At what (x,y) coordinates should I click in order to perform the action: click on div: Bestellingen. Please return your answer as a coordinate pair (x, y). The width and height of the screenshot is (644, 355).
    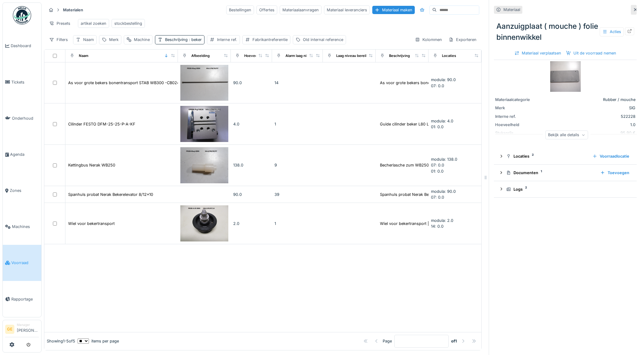
    Looking at the image, I should click on (240, 10).